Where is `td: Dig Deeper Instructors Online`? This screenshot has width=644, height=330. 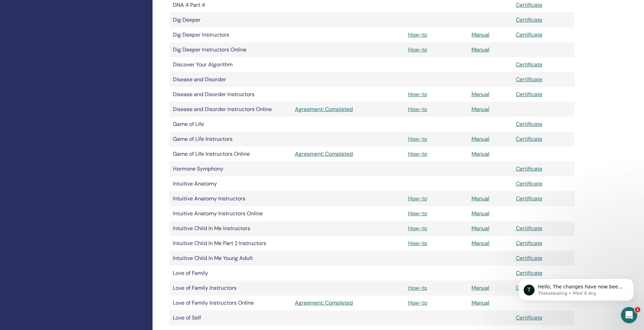
td: Dig Deeper Instructors Online is located at coordinates (231, 50).